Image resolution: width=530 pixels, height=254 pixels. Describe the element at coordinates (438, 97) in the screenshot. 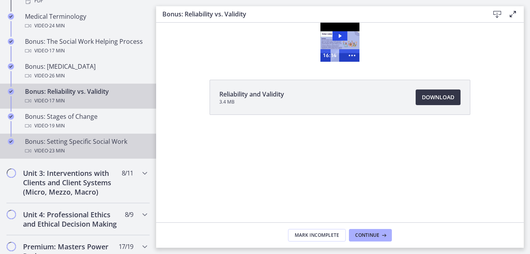

I see `a: Download` at that location.